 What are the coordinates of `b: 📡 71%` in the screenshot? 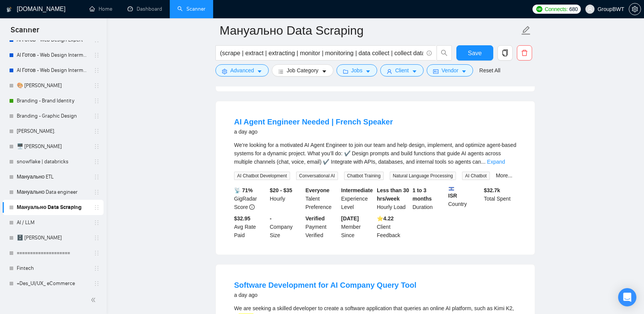 It's located at (243, 190).